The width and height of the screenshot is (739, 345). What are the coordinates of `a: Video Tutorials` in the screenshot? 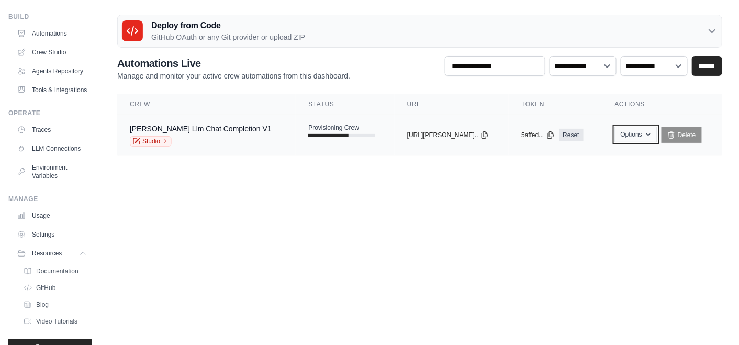 It's located at (55, 321).